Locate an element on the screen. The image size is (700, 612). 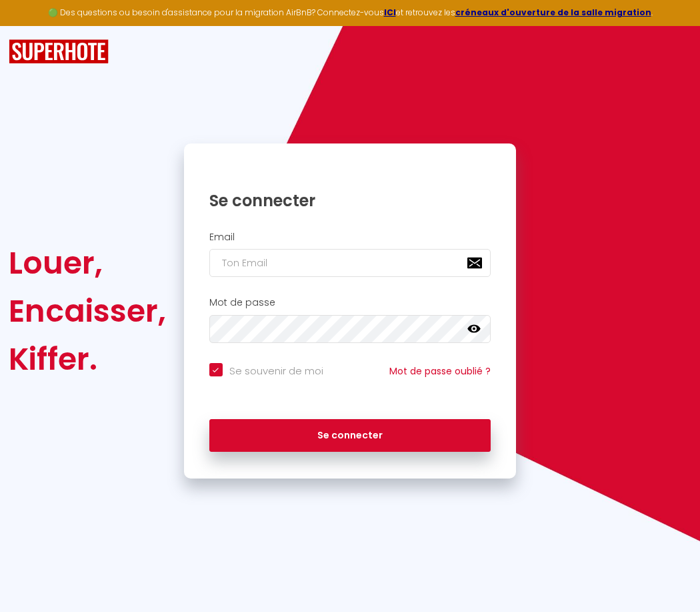
div: Kiffer. is located at coordinates (88, 359).